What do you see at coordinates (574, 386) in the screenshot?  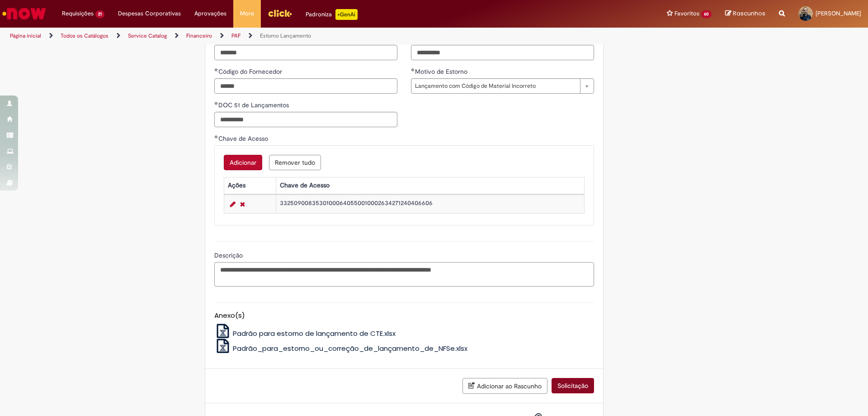 I see `button: Solicitação` at bounding box center [574, 386].